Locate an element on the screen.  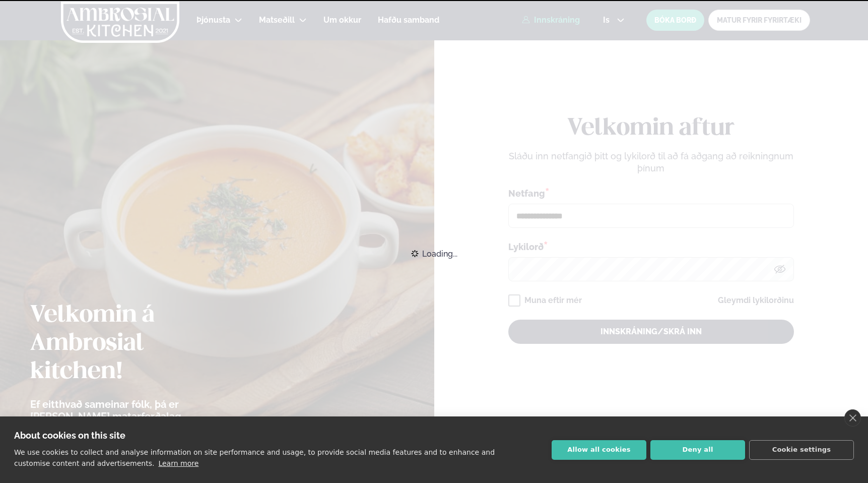
button: Allow all cookies is located at coordinates (599, 449).